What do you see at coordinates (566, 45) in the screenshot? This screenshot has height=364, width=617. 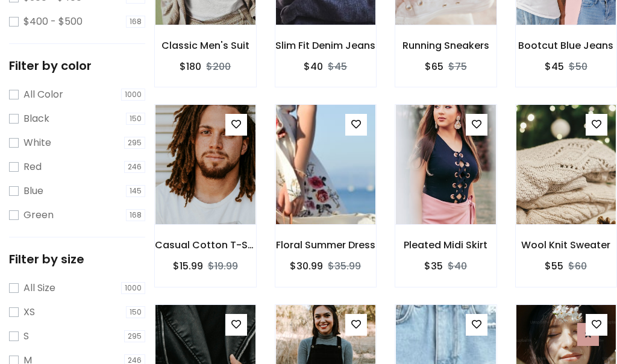 I see `h6: Bootcut Blue Jeans` at bounding box center [566, 45].